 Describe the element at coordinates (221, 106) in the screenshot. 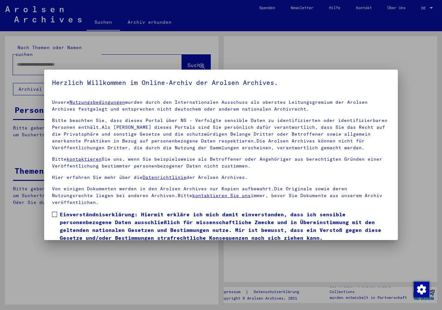

I see `p: Unsere wurden durch den Internationalen Ausschuss als oberstes Leitungsgremium der Arolsen Archiv...` at that location.